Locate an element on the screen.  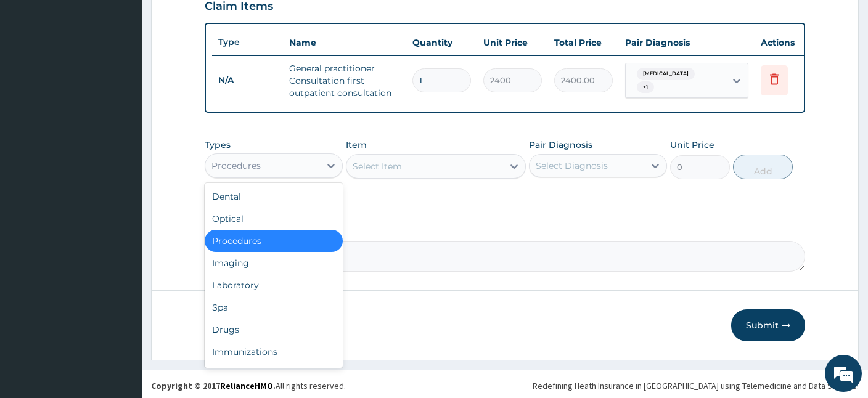
div: Select Diagnosis is located at coordinates (571, 166).